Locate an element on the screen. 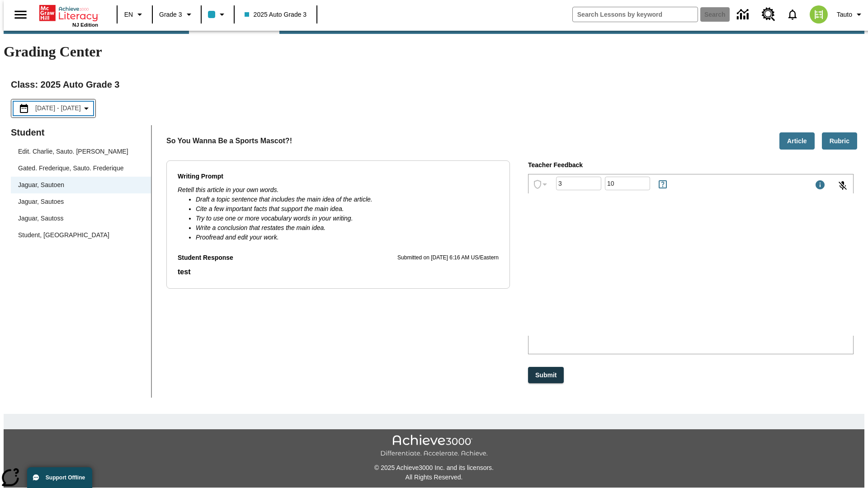  body: Type your response here. is located at coordinates (68, 11).